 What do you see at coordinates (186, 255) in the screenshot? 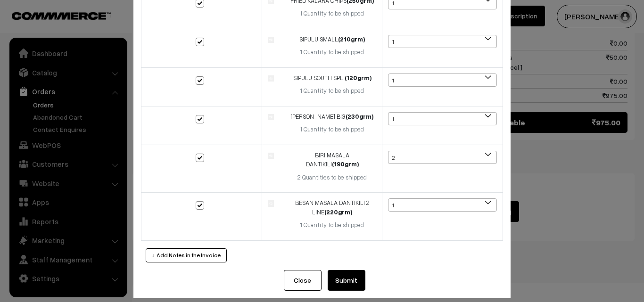
I see `button: + Add Notes in the Invoice` at bounding box center [186, 255].